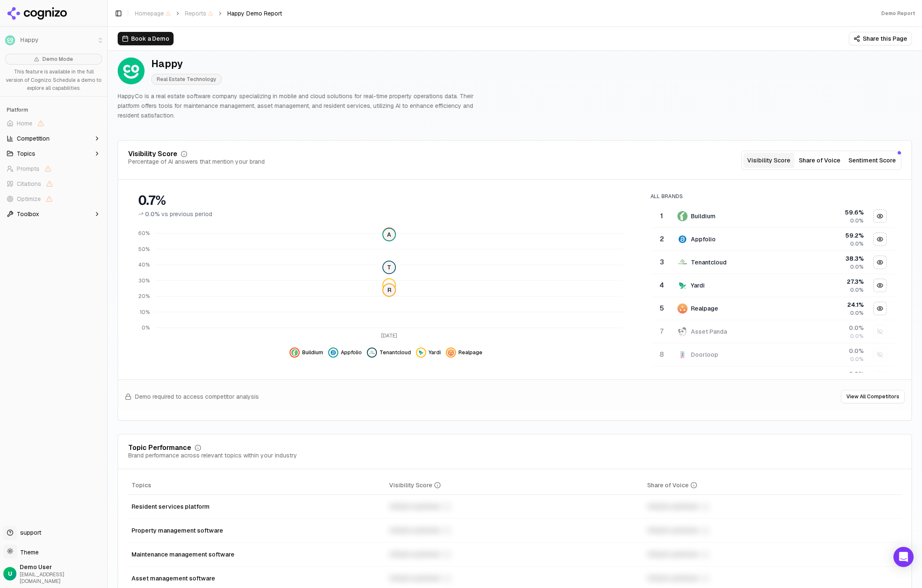 This screenshot has height=588, width=922. What do you see at coordinates (662, 308) in the screenshot?
I see `div: 5` at bounding box center [662, 308].